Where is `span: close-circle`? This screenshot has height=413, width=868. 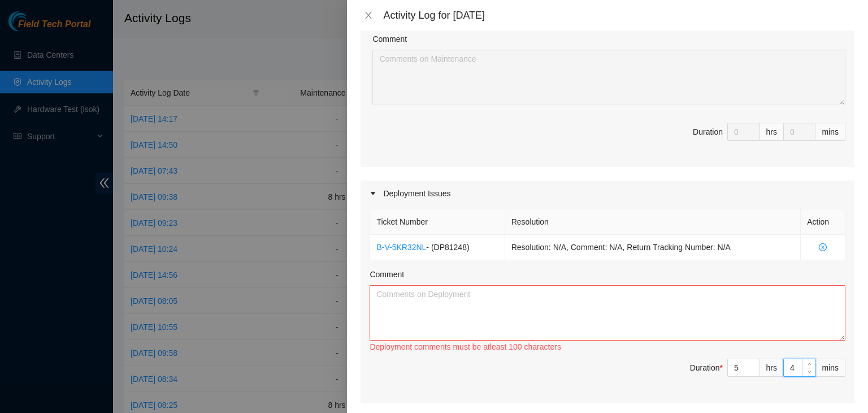 span: close-circle is located at coordinates (823, 247).